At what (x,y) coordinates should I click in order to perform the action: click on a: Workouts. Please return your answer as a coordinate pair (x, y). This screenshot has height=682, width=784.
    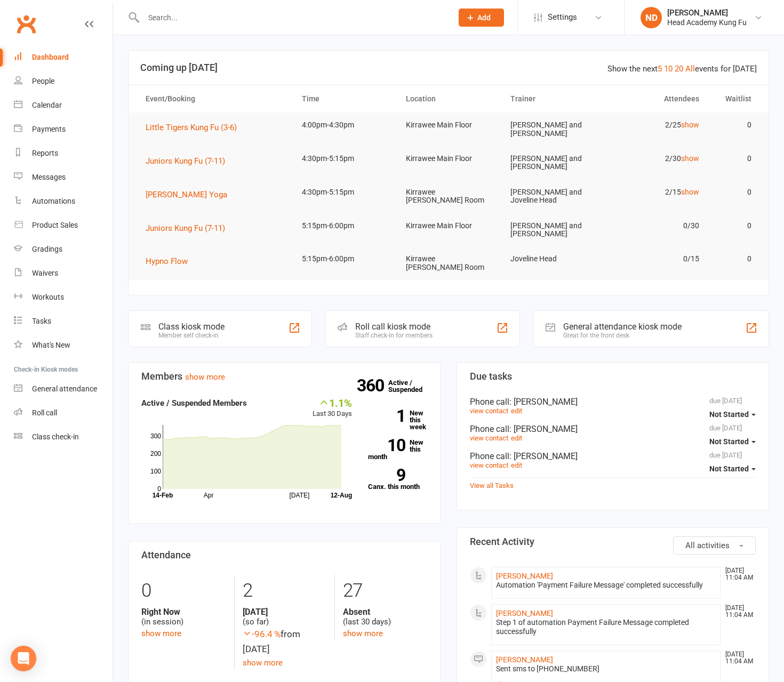
    Looking at the image, I should click on (63, 297).